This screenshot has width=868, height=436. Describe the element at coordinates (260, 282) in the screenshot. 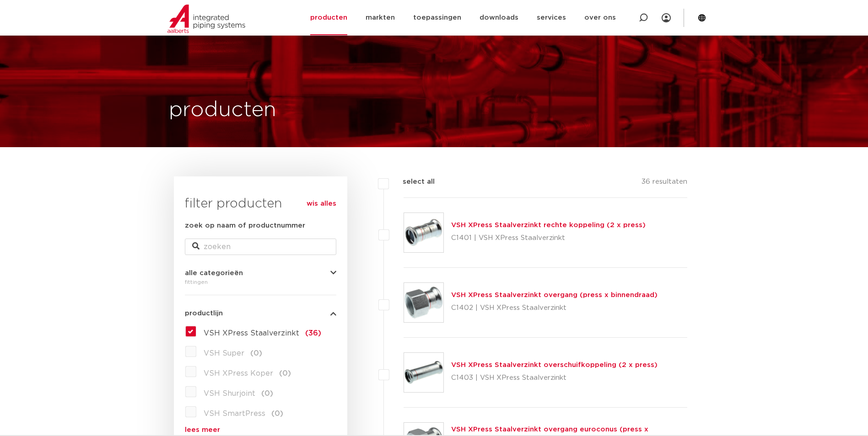

I see `div: fittingen` at that location.